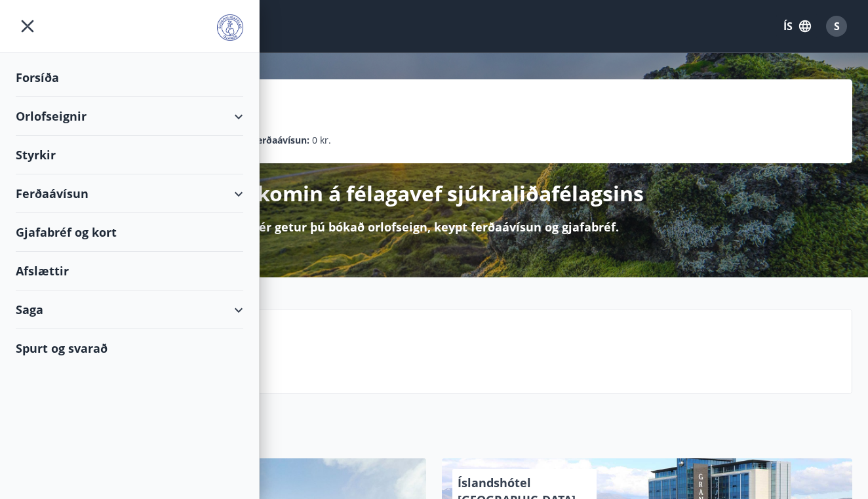  Describe the element at coordinates (321, 140) in the screenshot. I see `span: 0 kr.` at that location.